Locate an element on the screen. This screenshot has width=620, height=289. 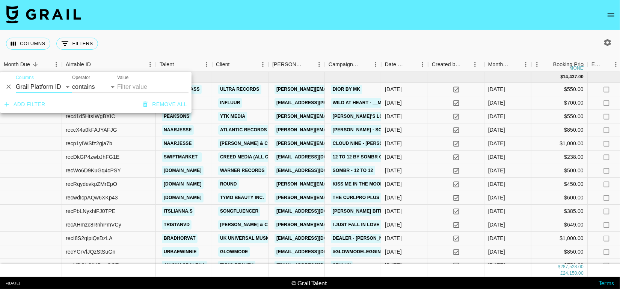
div: $500.00 is located at coordinates (560, 171).